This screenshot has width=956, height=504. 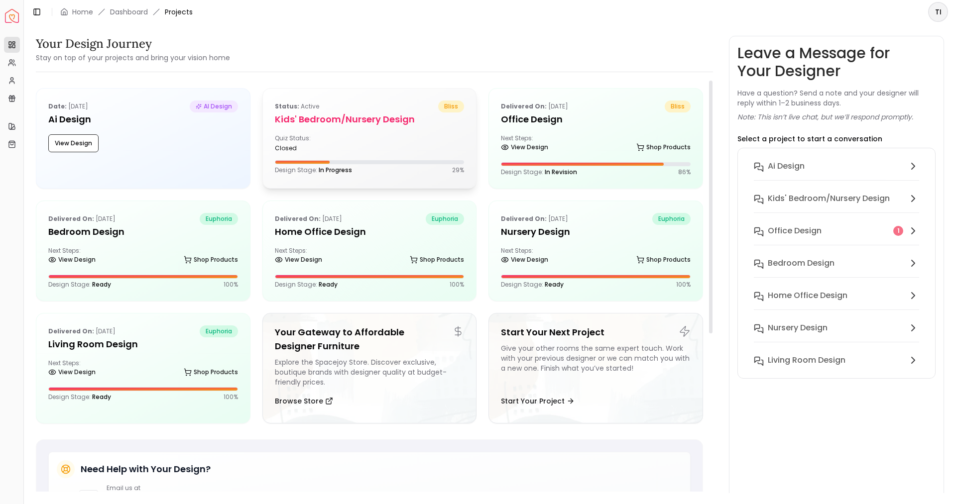 What do you see at coordinates (836, 205) in the screenshot?
I see `button: Kids' Bedroom/Nursery design` at bounding box center [836, 205].